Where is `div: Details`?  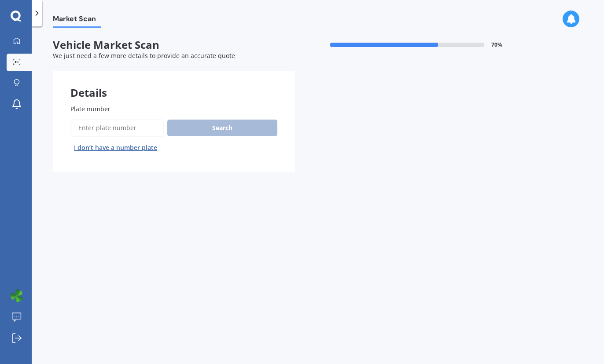
div: Details is located at coordinates (174, 84).